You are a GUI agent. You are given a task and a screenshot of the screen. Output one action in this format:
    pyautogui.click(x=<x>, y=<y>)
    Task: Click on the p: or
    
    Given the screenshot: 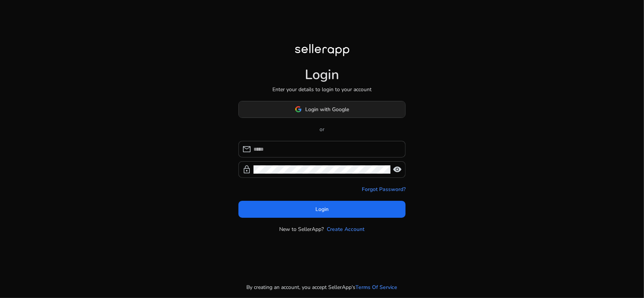 What is the action you would take?
    pyautogui.click(x=322, y=129)
    